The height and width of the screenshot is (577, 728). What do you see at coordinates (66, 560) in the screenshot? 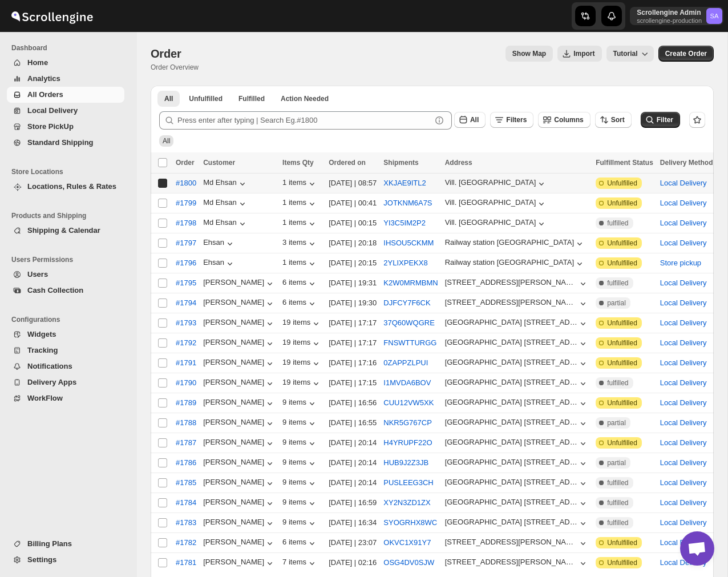
I see `button: Settings` at bounding box center [66, 560].